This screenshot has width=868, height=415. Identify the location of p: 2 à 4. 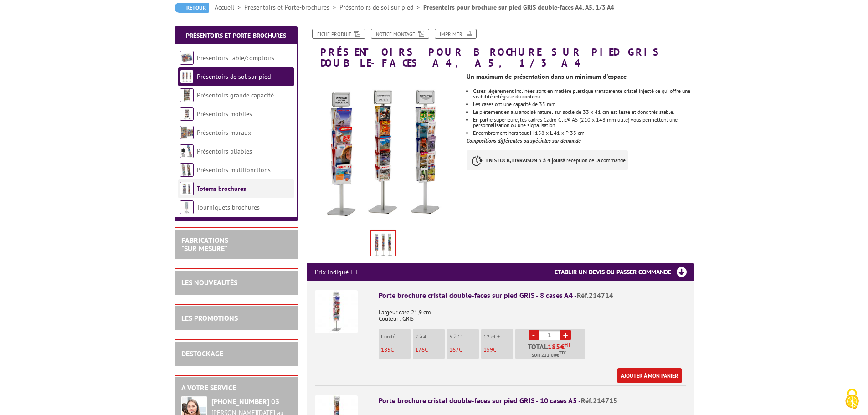
(430, 336).